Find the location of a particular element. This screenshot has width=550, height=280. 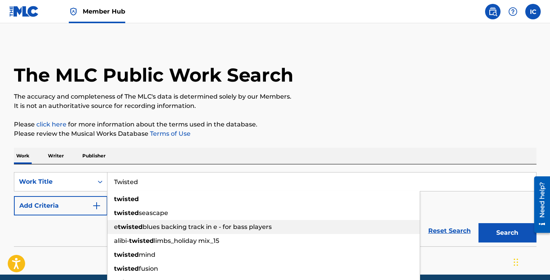

span: seascape is located at coordinates (153, 212).